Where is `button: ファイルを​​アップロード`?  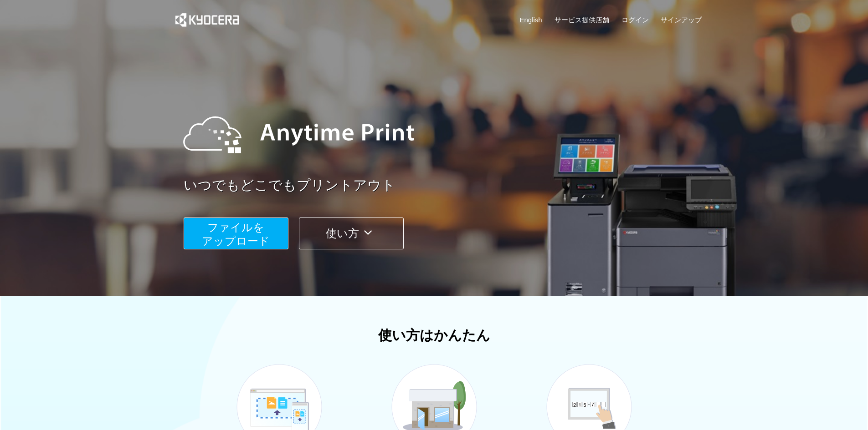
button: ファイルを​​アップロード is located at coordinates (236, 233).